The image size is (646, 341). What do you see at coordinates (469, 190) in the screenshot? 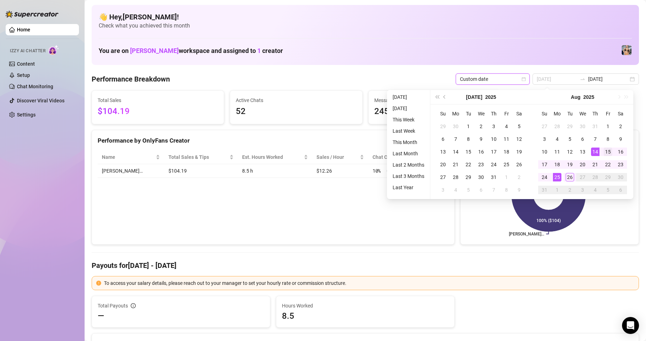
I see `td: 2025-08-05` at bounding box center [469, 190].